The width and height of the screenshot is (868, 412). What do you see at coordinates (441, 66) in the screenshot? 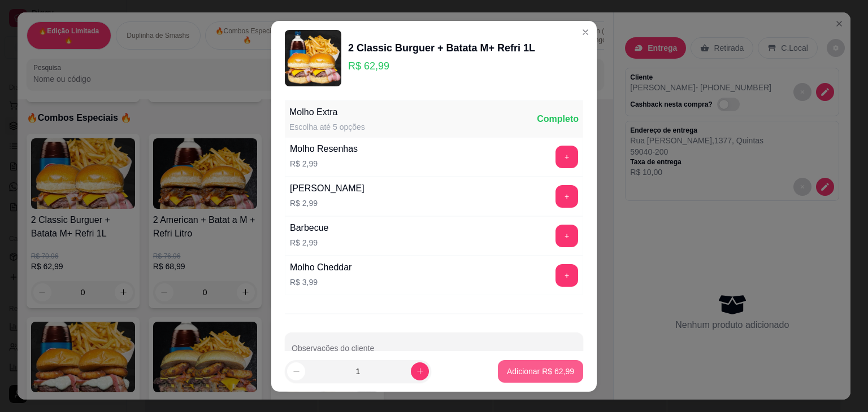
I see `p: R$ 62,99` at bounding box center [441, 66].